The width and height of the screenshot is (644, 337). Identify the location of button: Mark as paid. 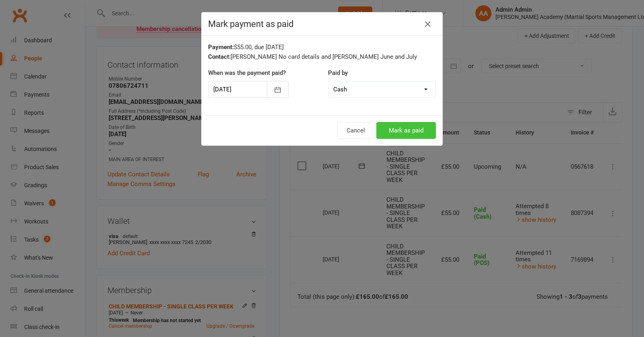
(406, 130).